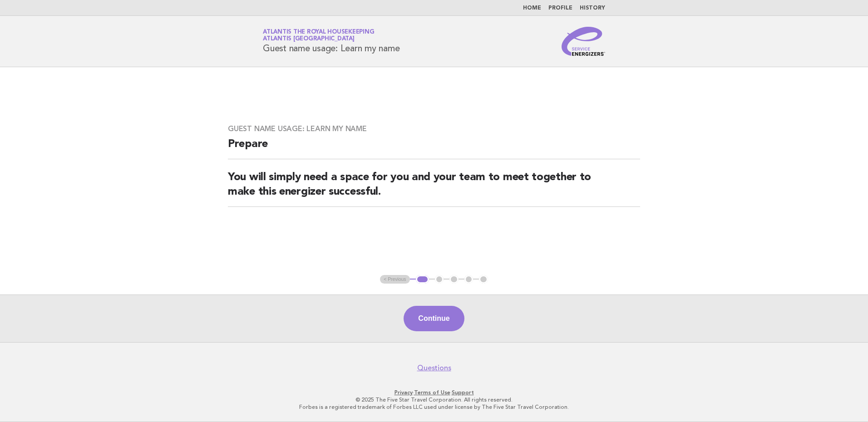  Describe the element at coordinates (434, 148) in the screenshot. I see `h2: Prepare` at that location.